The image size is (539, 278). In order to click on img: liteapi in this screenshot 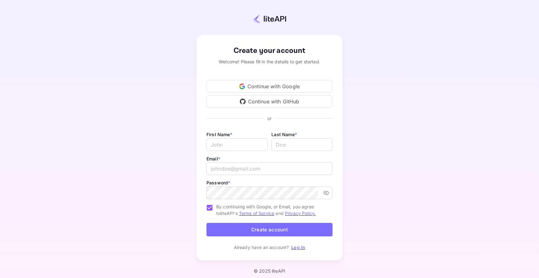, I will do `click(270, 19)`.